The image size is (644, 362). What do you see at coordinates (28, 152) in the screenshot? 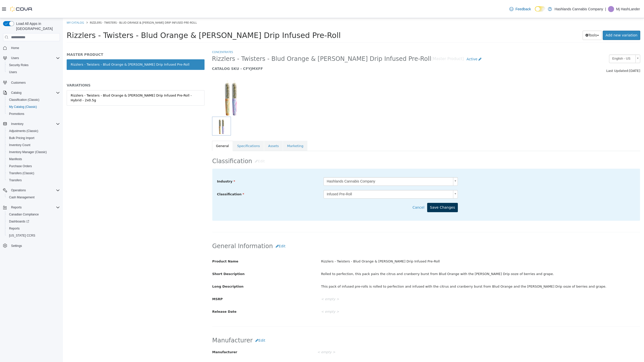
I see `a: Inventory Manager (Classic)` at bounding box center [28, 152].